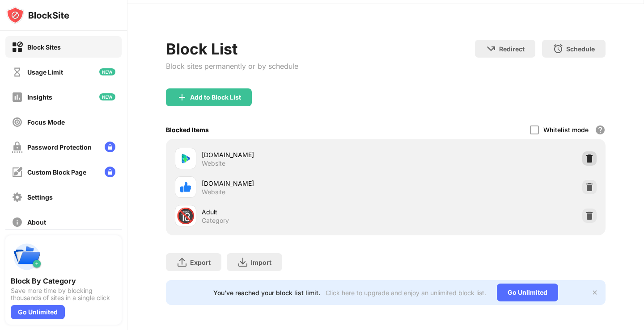 The height and width of the screenshot is (330, 644). What do you see at coordinates (46, 122) in the screenshot?
I see `div: Focus Mode` at bounding box center [46, 122].